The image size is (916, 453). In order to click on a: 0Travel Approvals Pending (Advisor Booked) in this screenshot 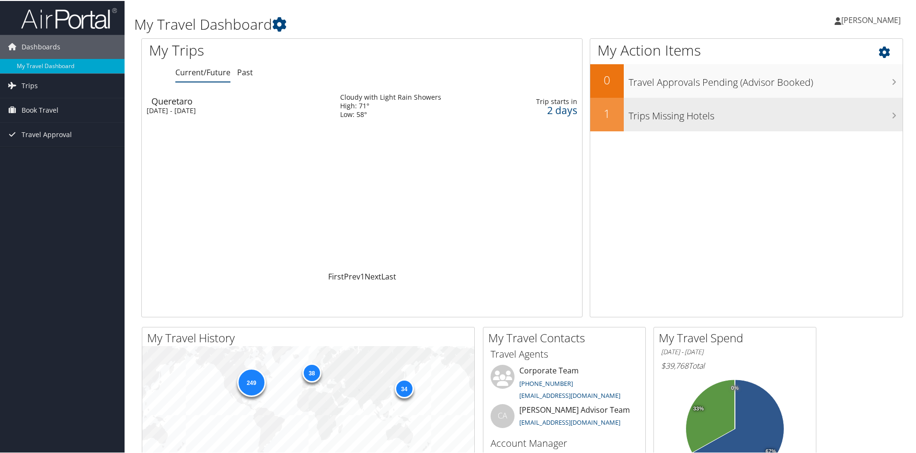, I will do `click(747, 80)`.